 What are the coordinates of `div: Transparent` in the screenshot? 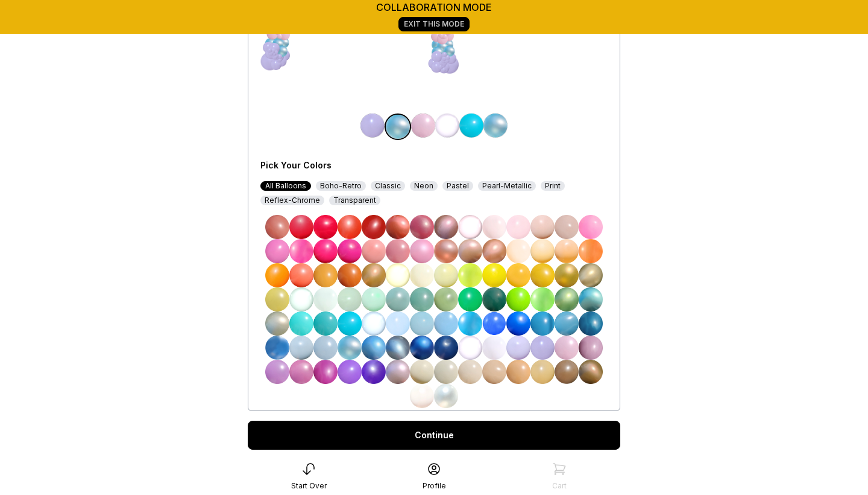 It's located at (354, 200).